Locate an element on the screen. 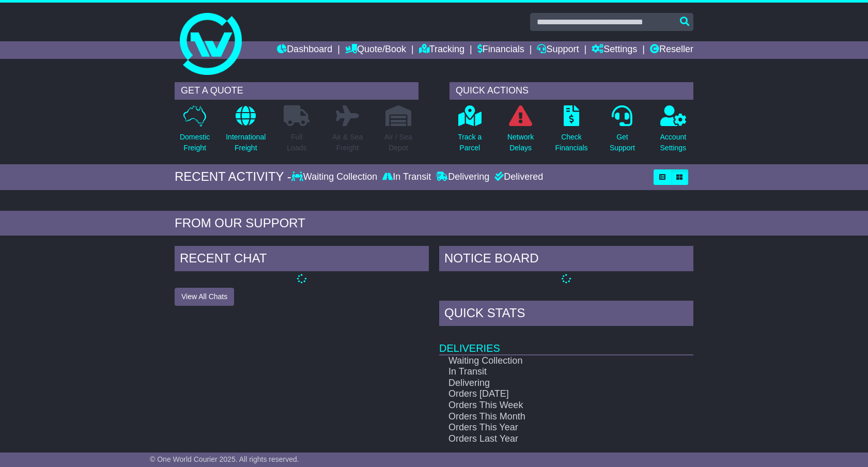  a: Quote/Book is located at coordinates (376, 50).